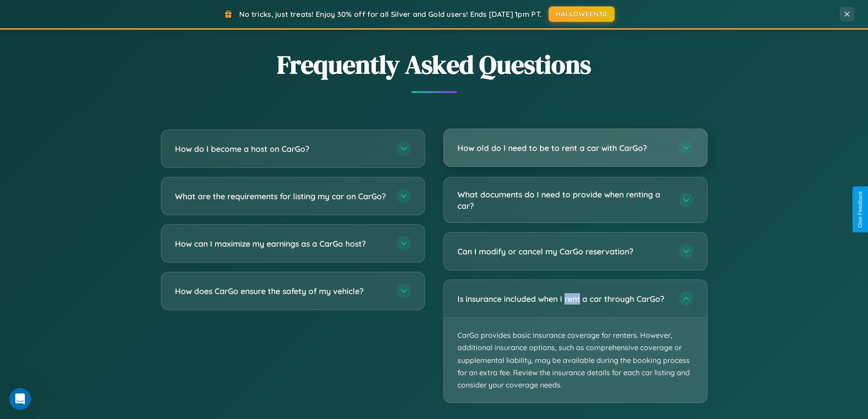 The width and height of the screenshot is (868, 419). What do you see at coordinates (434, 64) in the screenshot?
I see `h2: Frequently Asked Questions` at bounding box center [434, 64].